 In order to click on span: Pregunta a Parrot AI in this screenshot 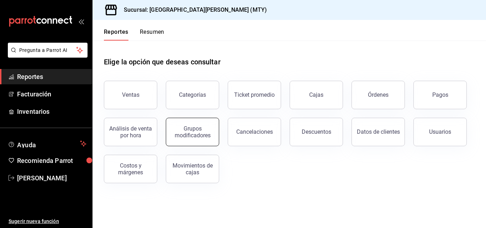, I will do `click(48, 50)`.